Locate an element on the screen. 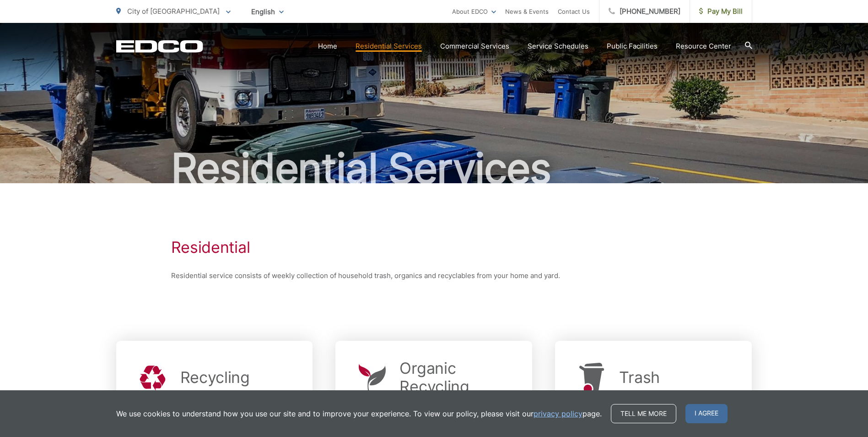  a: Residential Services is located at coordinates (388, 47).